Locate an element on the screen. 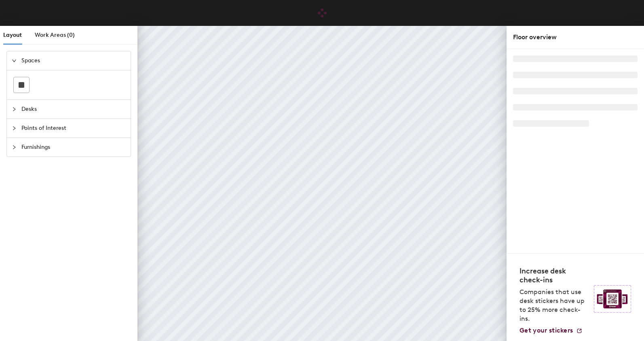  a: Get your stickers is located at coordinates (551, 330).